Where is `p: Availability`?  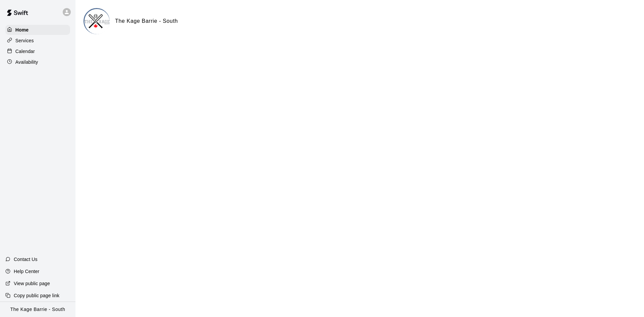 p: Availability is located at coordinates (27, 62).